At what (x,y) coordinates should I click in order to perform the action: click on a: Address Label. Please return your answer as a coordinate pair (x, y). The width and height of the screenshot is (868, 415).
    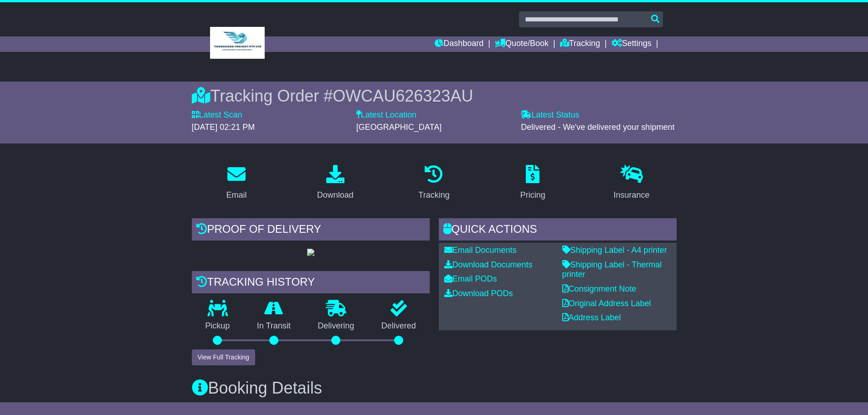
    Looking at the image, I should click on (591, 317).